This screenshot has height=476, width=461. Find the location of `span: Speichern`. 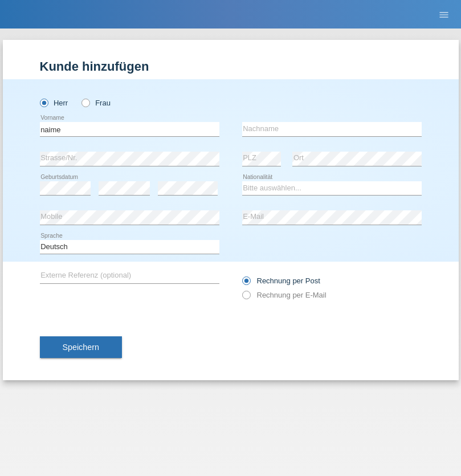

span: Speichern is located at coordinates (81, 347).